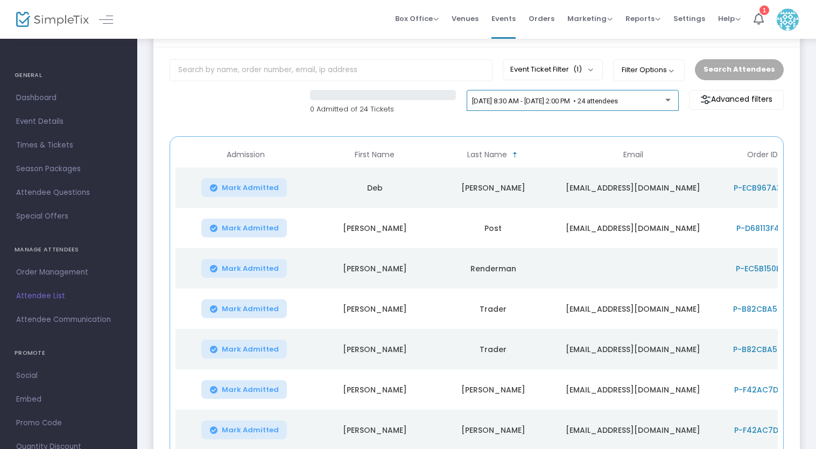  What do you see at coordinates (68, 98) in the screenshot?
I see `span: Dashboard` at bounding box center [68, 98].